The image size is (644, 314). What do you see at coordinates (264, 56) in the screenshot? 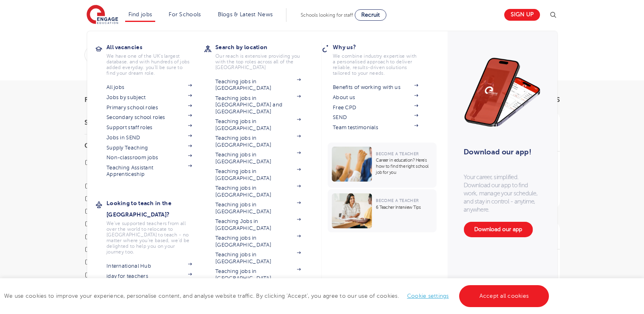
I see `a: Search by locationOur reach is extensive providing you with the top roles across all of the [GEOG...` at bounding box center [264, 56].